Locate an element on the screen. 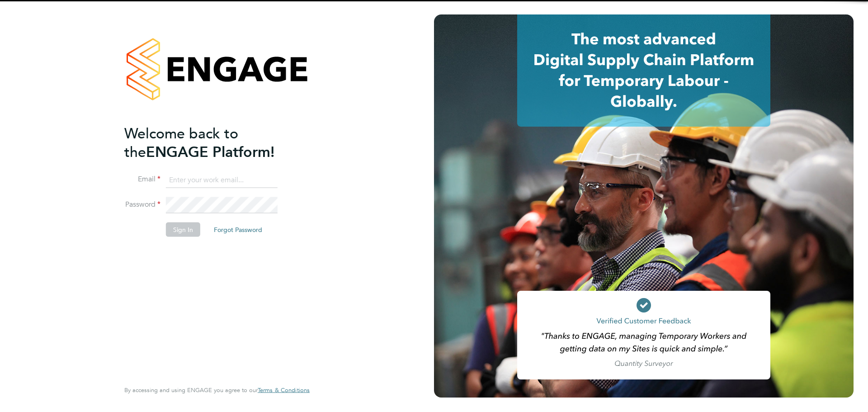  a: Terms & Conditions is located at coordinates (284, 390).